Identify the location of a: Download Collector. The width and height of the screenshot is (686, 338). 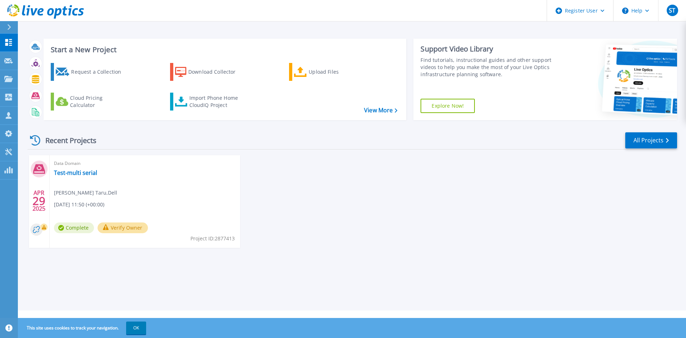
(210, 72).